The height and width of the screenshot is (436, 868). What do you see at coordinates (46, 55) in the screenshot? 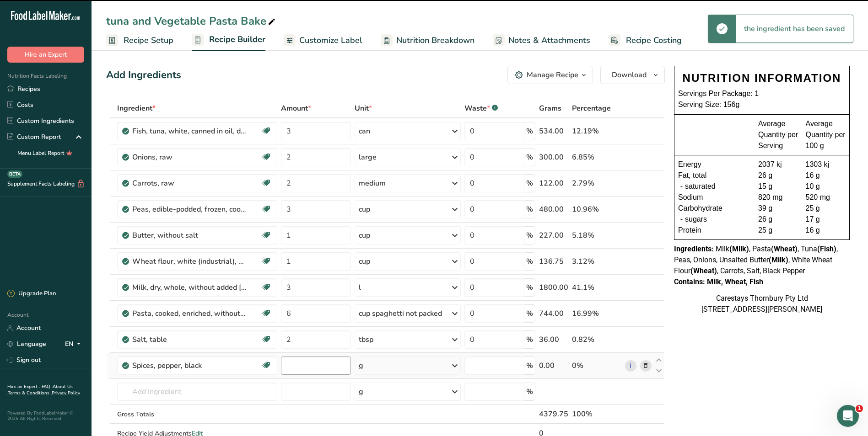
I see `button: Hire an Expert` at bounding box center [46, 55].